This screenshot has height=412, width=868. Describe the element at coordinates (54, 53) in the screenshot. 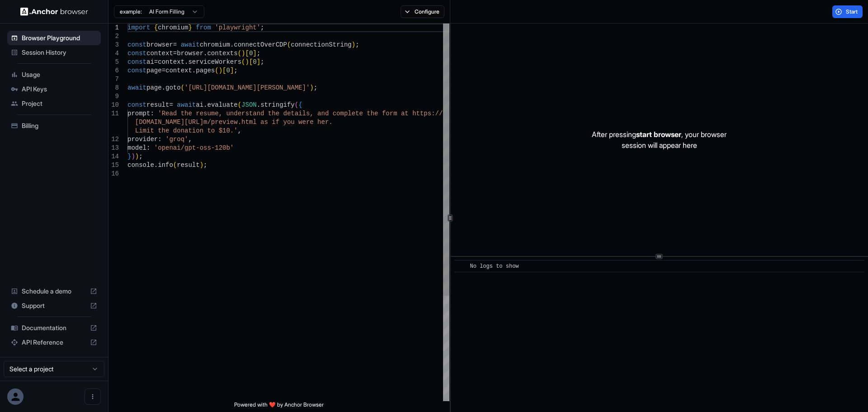

I see `div: Session History` at that location.